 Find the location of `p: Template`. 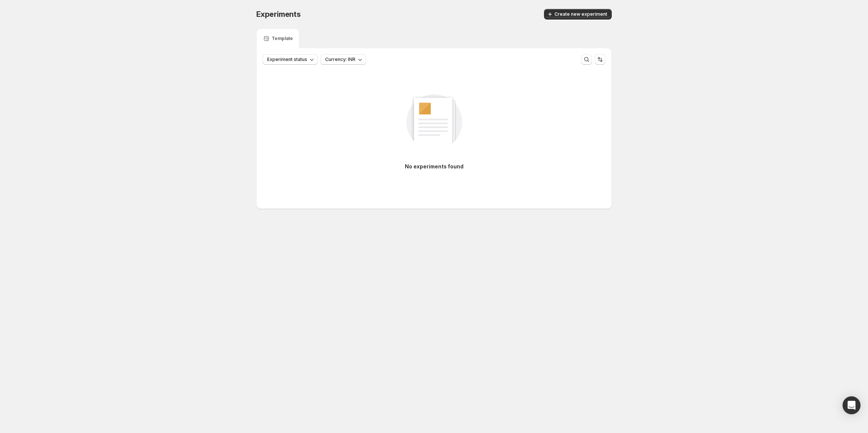

p: Template is located at coordinates (282, 38).